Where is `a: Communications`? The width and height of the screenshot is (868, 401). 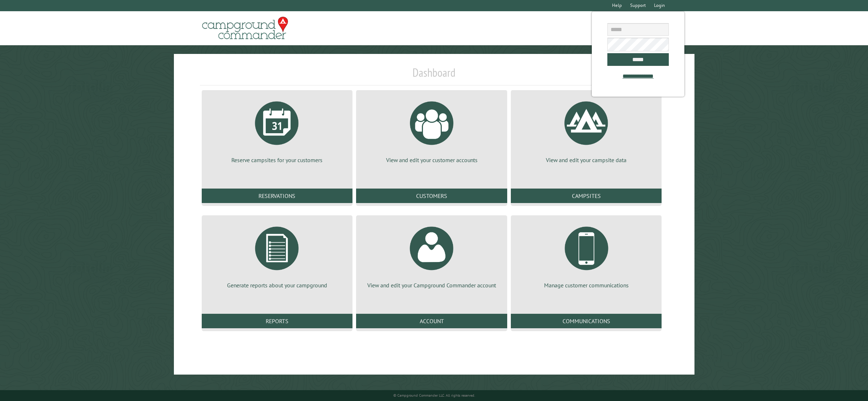 a: Communications is located at coordinates (587, 321).